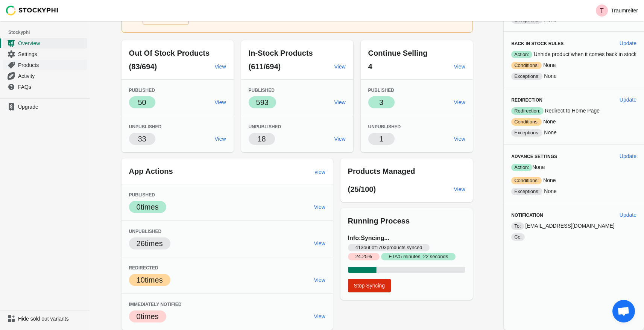 The height and width of the screenshot is (330, 644). Describe the element at coordinates (49, 32) in the screenshot. I see `span: Stockyphi` at that location.